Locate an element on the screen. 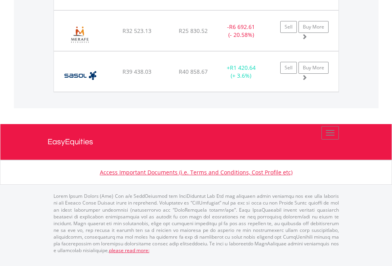  span: R6 692.61 is located at coordinates (242, 27).